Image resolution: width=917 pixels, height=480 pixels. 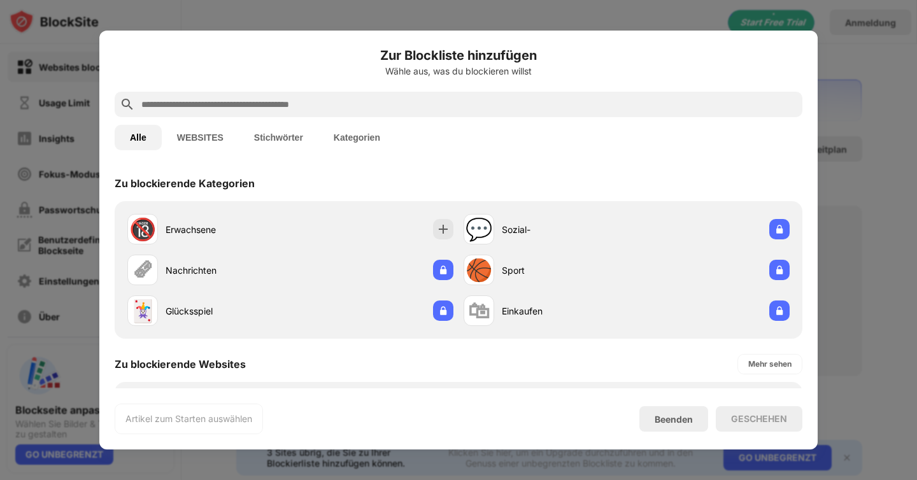 I want to click on div: Artikel zum Starten auswählen, so click(x=188, y=419).